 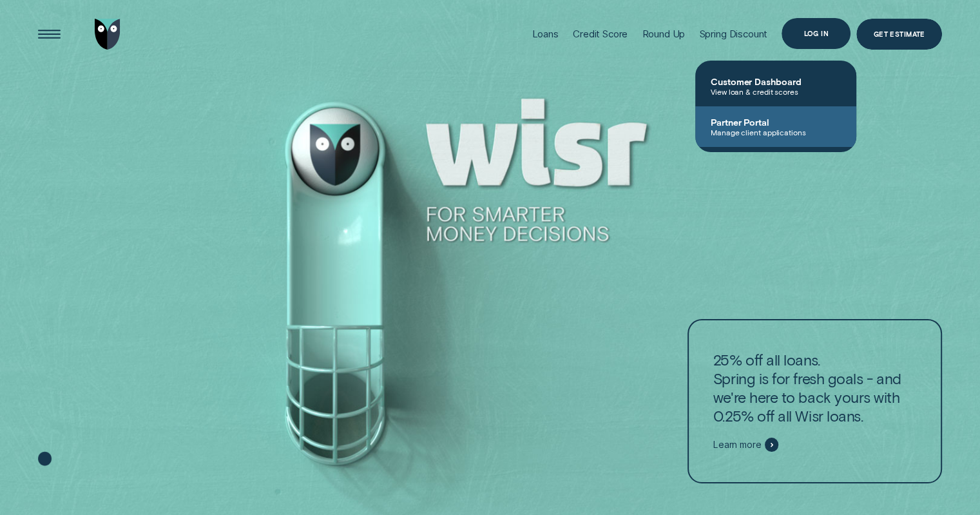 What do you see at coordinates (545, 34) in the screenshot?
I see `div: Loans` at bounding box center [545, 34].